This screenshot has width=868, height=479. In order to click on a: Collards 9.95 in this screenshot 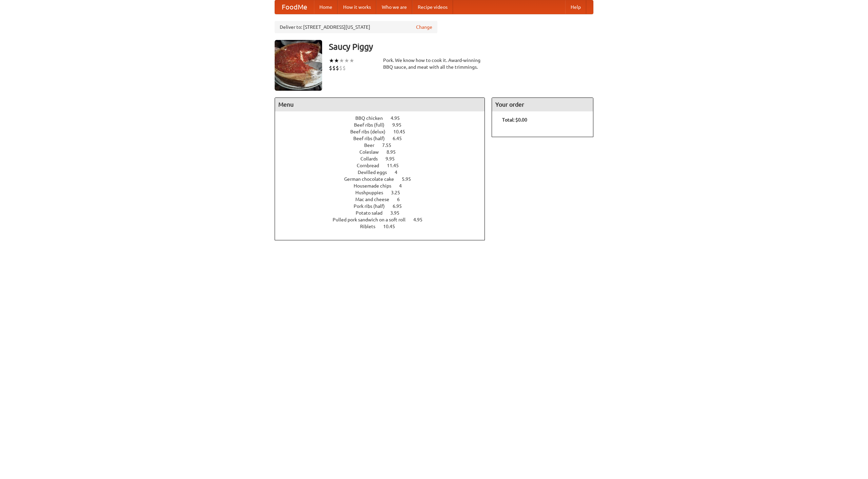, I will do `click(384, 159)`.